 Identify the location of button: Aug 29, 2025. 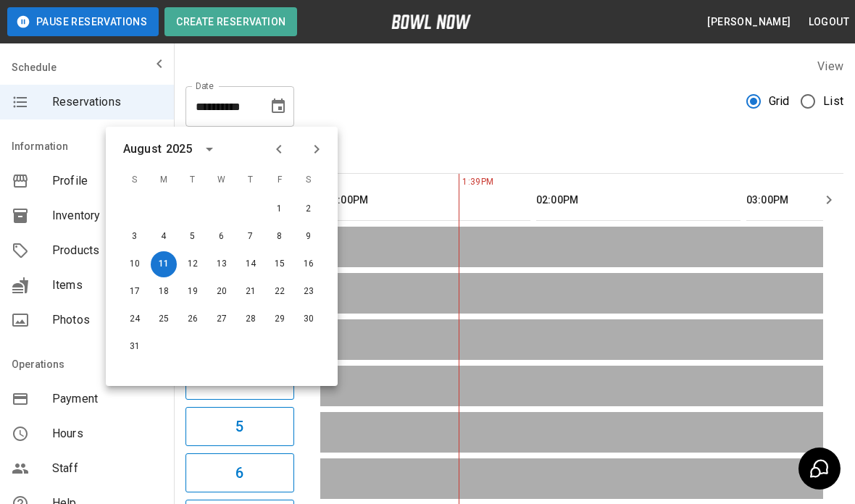
(280, 320).